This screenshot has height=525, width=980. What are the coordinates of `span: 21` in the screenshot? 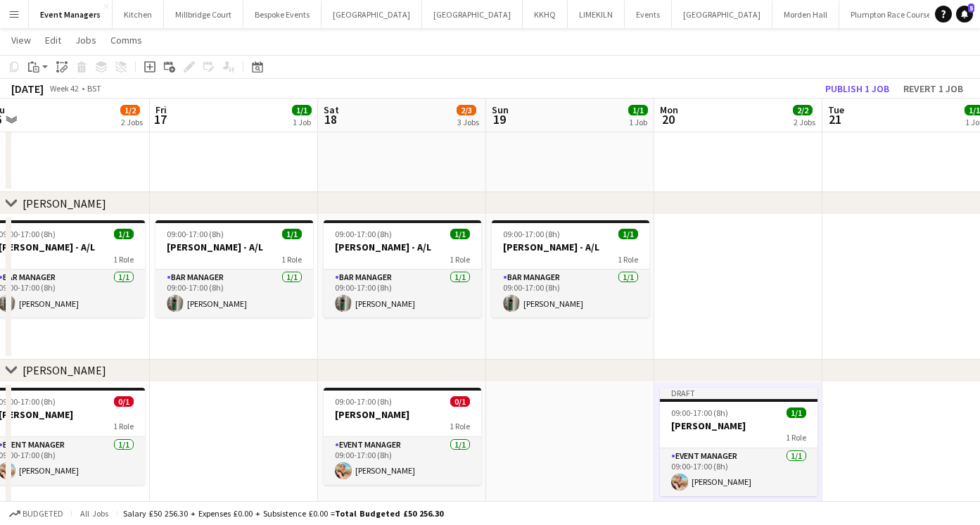 It's located at (835, 119).